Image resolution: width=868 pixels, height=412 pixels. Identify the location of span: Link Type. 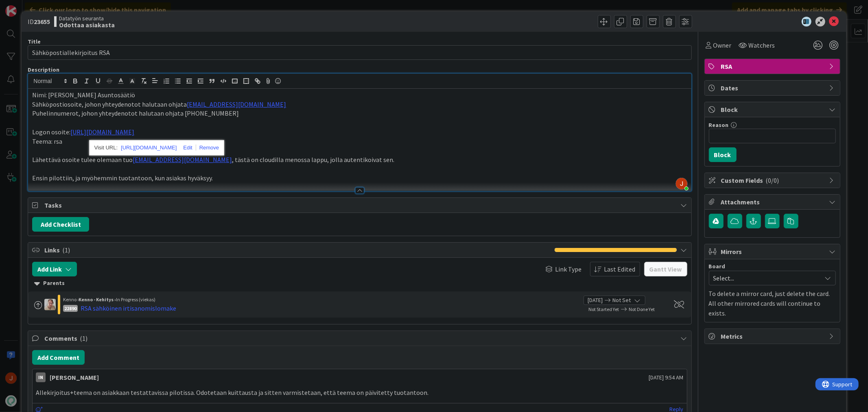
(568, 269).